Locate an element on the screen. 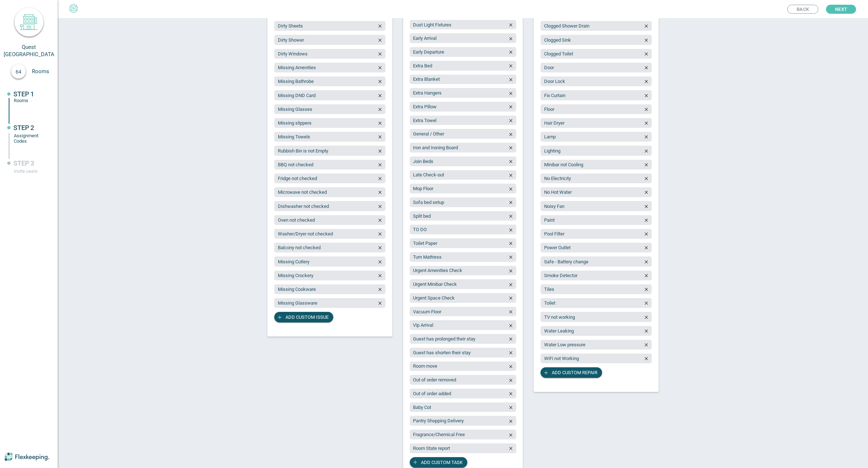  span: Missing Cookware is located at coordinates (296, 289).